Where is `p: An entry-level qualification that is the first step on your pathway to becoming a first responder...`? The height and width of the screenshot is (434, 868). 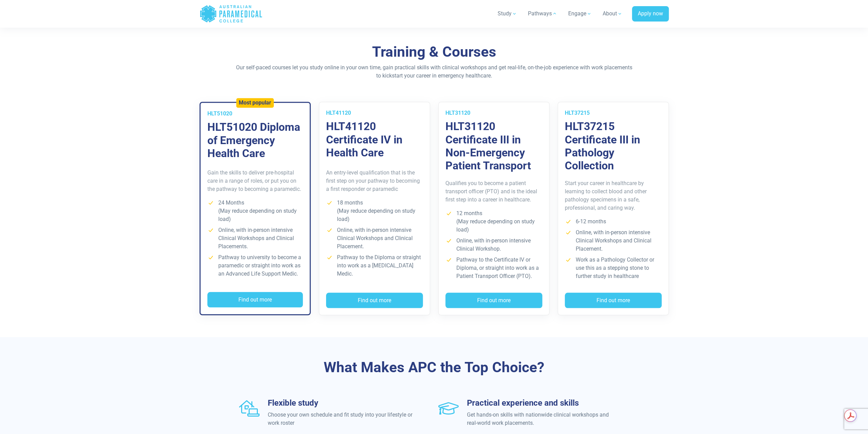
p: An entry-level qualification that is the first step on your pathway to becoming a first responder... is located at coordinates (375, 181).